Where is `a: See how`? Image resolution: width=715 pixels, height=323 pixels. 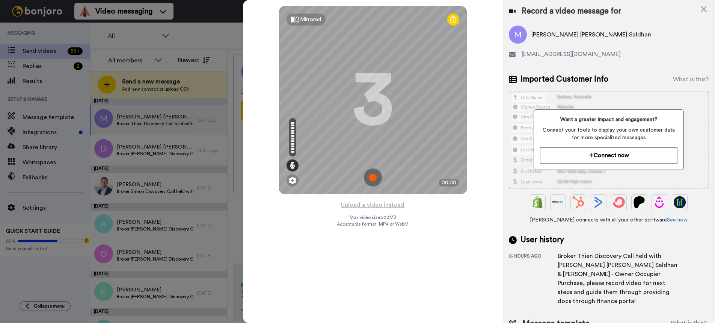
a: See how is located at coordinates (677, 220).